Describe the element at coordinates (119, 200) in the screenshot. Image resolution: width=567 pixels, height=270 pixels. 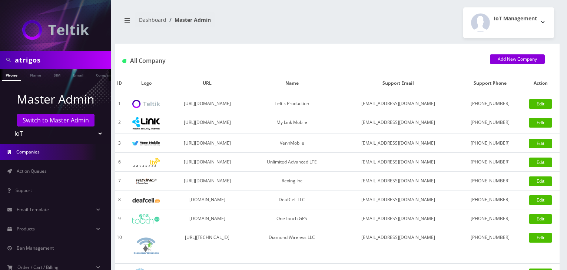
I see `td: 8` at that location.